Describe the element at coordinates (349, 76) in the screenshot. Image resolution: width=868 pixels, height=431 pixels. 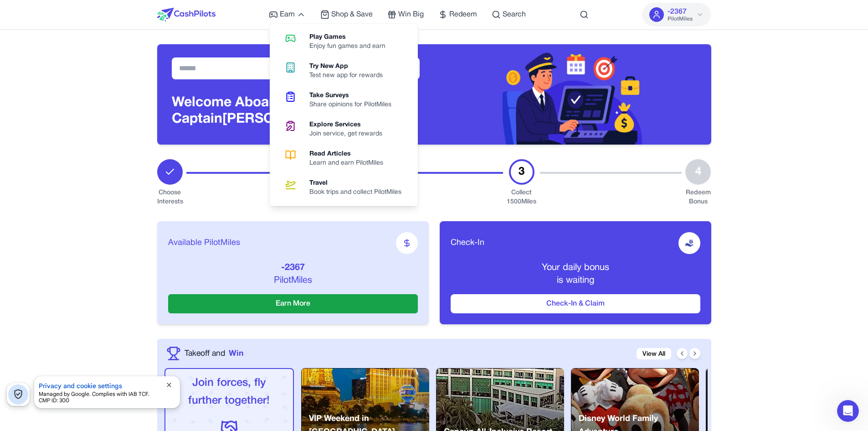
I see `div: Test new app for rewards` at that location.